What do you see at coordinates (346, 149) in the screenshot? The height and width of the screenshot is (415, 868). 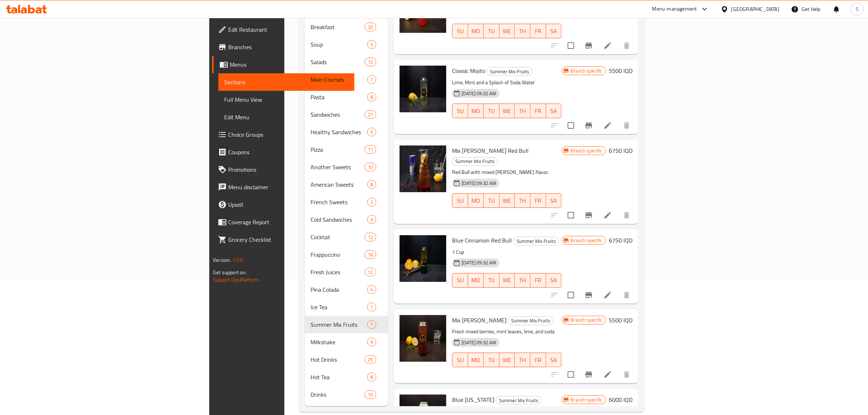 I see `div: Pizza11` at bounding box center [346, 149].